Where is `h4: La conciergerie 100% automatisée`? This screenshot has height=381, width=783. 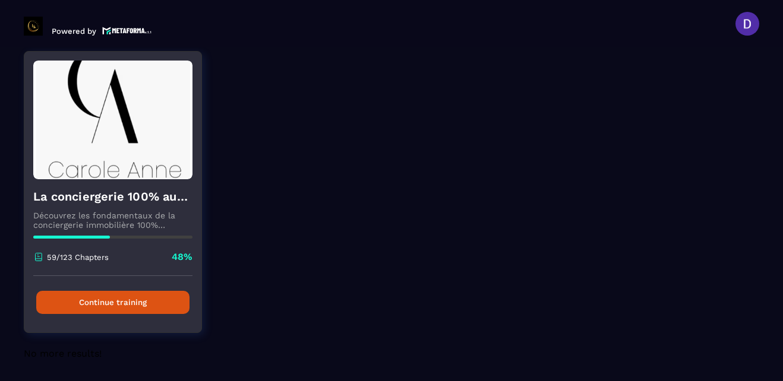 h4: La conciergerie 100% automatisée is located at coordinates (113, 197).